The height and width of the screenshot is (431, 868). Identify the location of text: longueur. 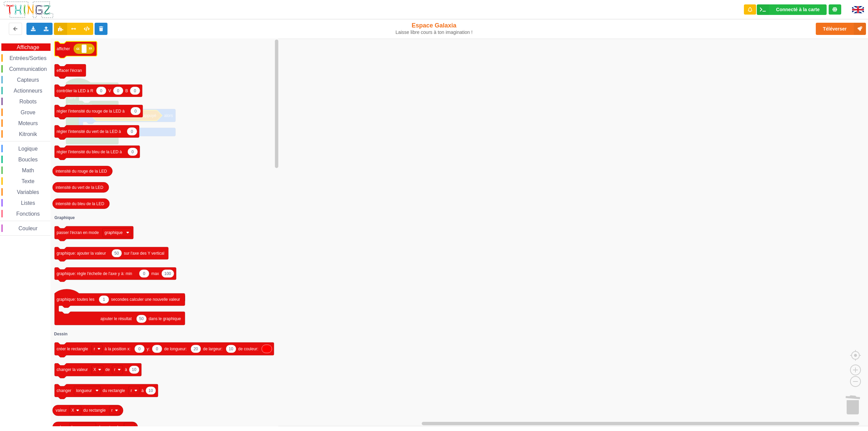
(83, 391).